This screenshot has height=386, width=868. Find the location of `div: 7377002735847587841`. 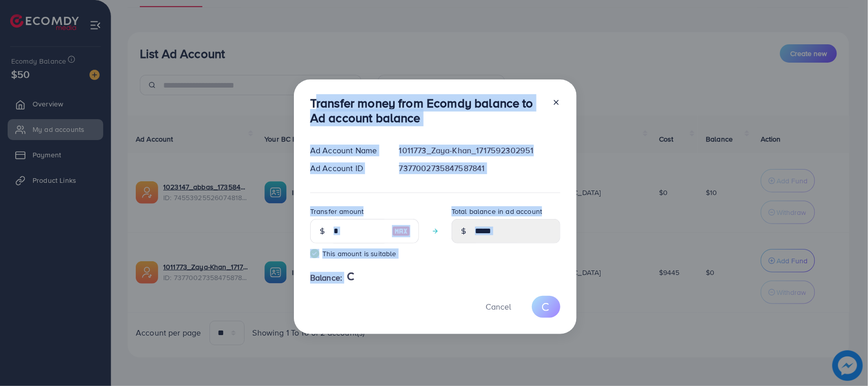

div: 7377002735847587841 is located at coordinates (480, 168).